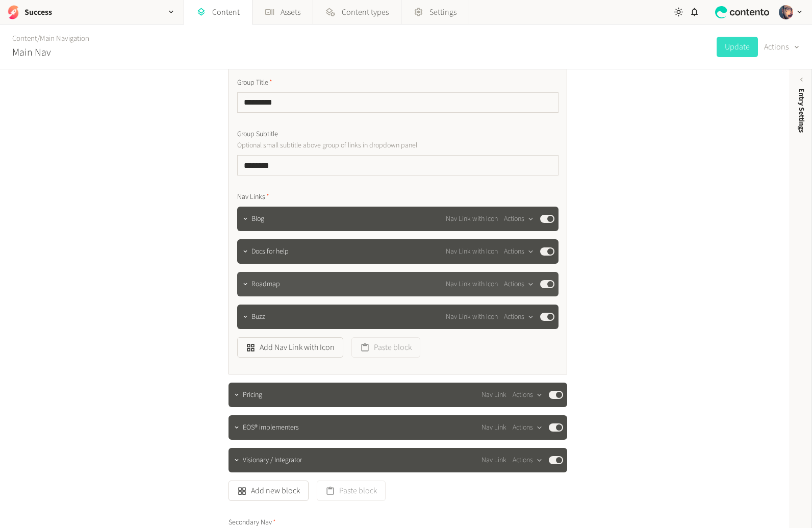 This screenshot has width=812, height=528. I want to click on span: Entry Settings, so click(801, 110).